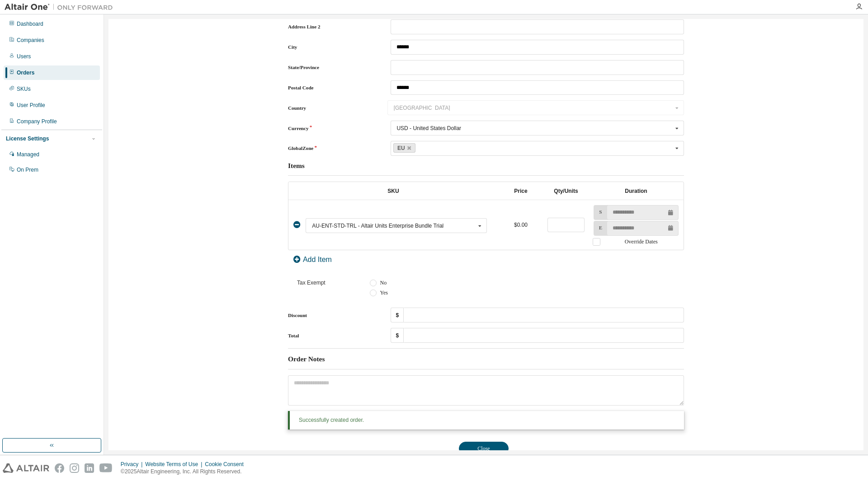  Describe the element at coordinates (332, 68) in the screenshot. I see `label: State/Province` at that location.